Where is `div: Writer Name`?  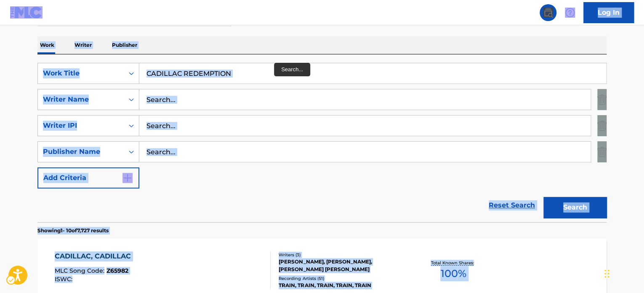 div: Writer Name is located at coordinates (81, 99).